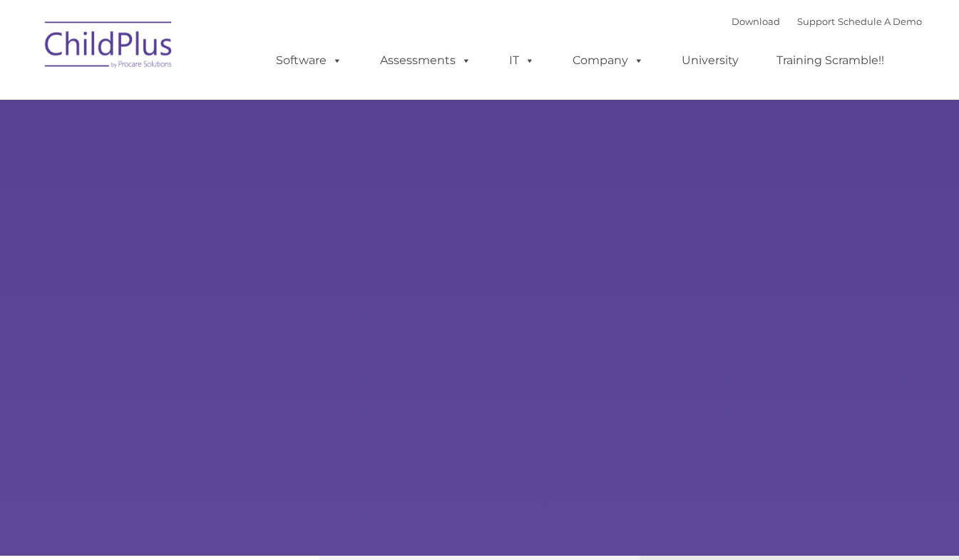  What do you see at coordinates (710, 61) in the screenshot?
I see `a: University` at bounding box center [710, 61].